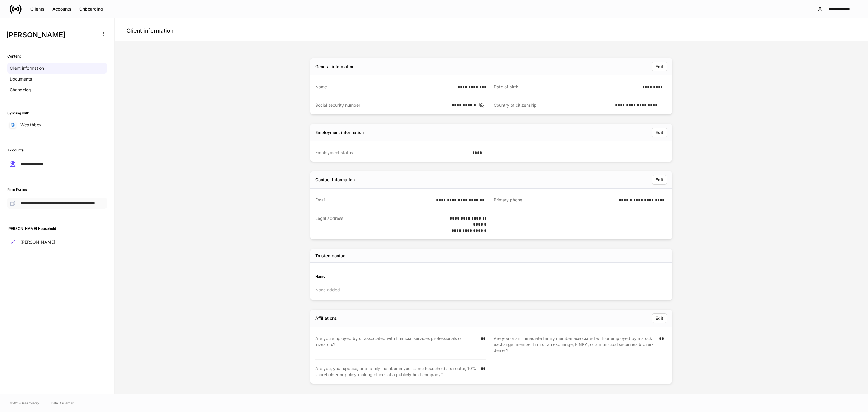 The height and width of the screenshot is (412, 868). What do you see at coordinates (150, 31) in the screenshot?
I see `h4: Client information` at bounding box center [150, 31].